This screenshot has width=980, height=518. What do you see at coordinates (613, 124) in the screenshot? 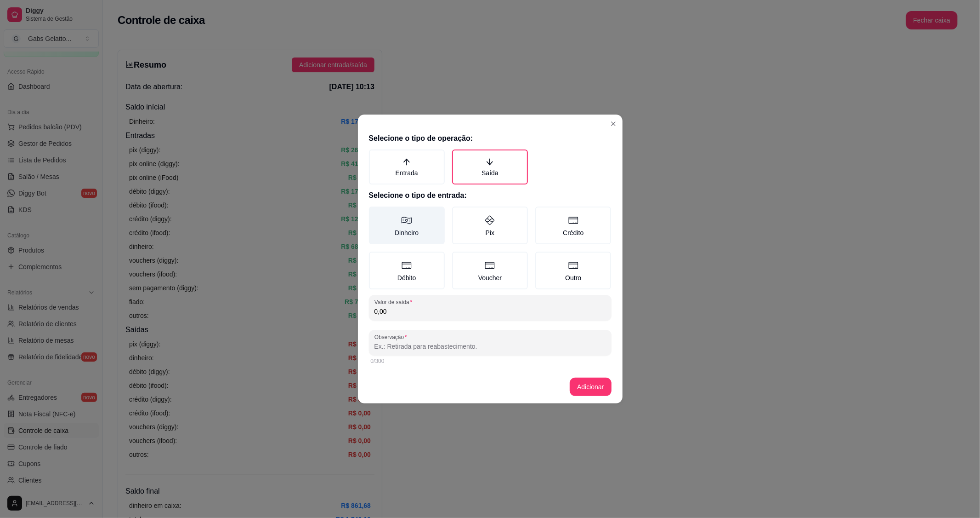
I see `button: Close` at bounding box center [613, 124].